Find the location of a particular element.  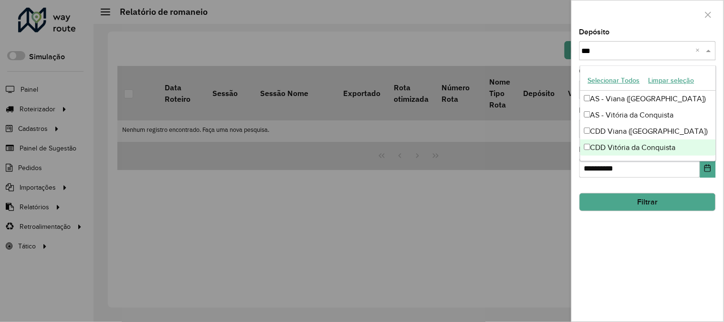

span: Clear all is located at coordinates (700, 51).